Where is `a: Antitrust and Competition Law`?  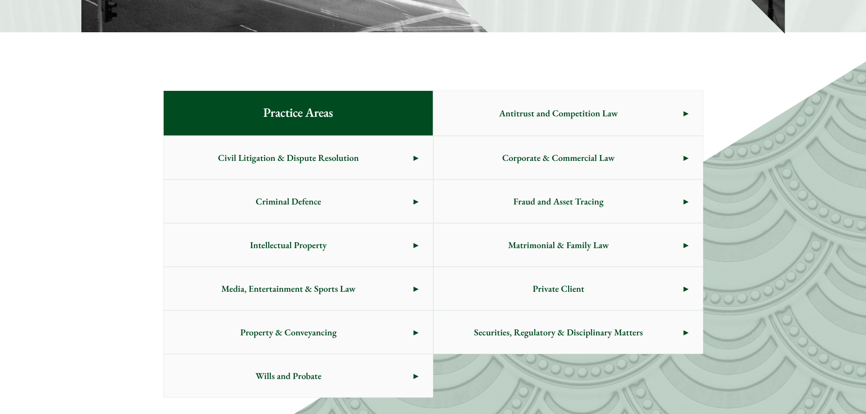 a: Antitrust and Competition Law is located at coordinates (569, 113).